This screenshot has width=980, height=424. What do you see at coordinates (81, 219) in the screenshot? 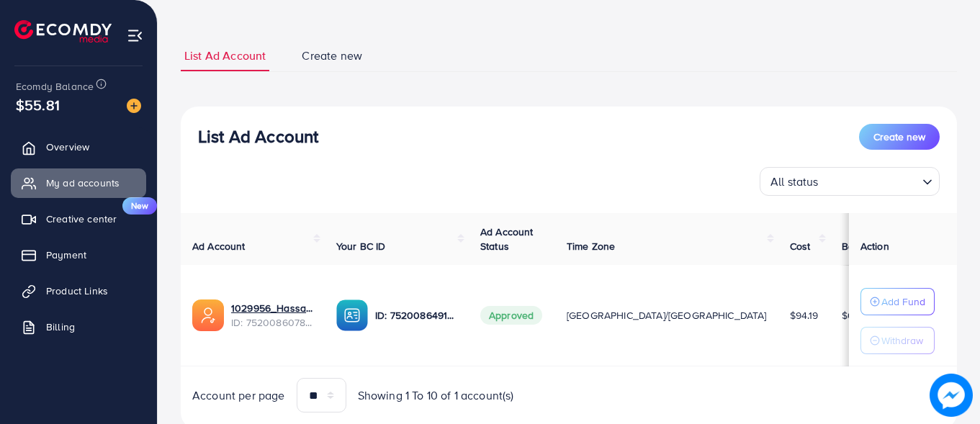
I see `span: Creative center` at bounding box center [81, 219].